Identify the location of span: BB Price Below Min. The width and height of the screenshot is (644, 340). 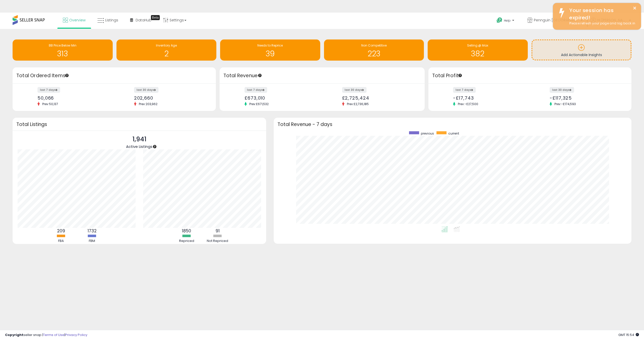
(63, 45).